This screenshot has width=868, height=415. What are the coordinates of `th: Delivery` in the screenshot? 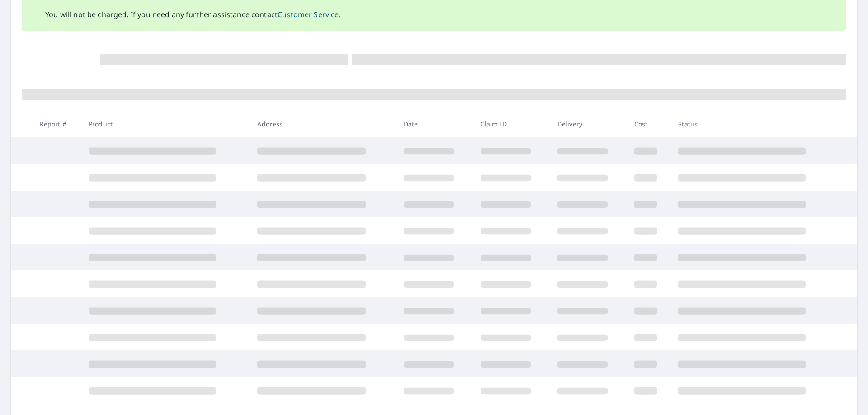 It's located at (589, 124).